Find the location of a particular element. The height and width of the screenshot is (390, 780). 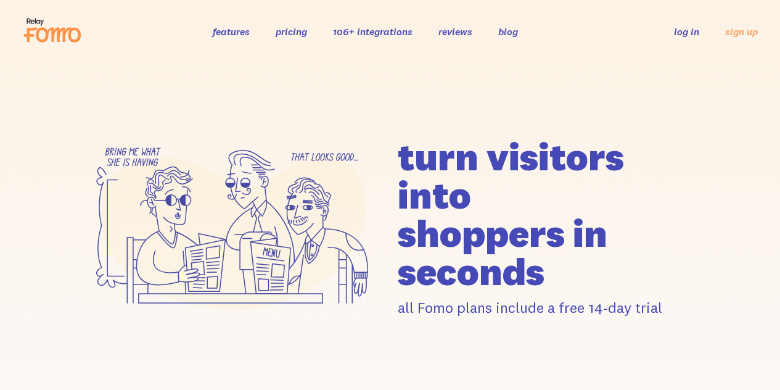

a: reviews is located at coordinates (455, 31).